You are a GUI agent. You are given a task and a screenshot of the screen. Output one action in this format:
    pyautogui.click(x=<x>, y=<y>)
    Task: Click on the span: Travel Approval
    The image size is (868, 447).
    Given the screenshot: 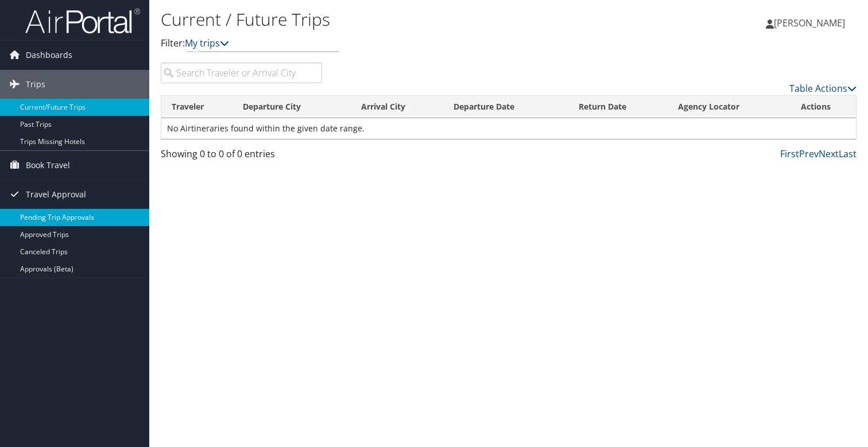 What is the action you would take?
    pyautogui.click(x=55, y=194)
    